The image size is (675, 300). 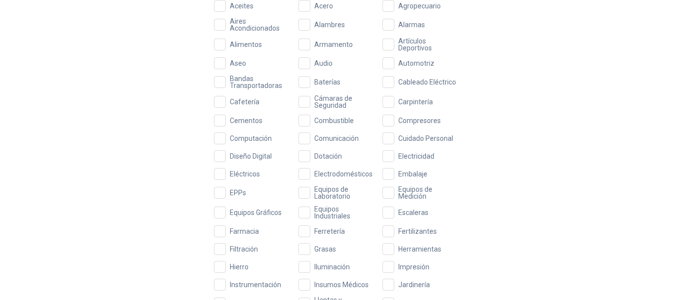 I want to click on span: Escaleras, so click(x=413, y=212).